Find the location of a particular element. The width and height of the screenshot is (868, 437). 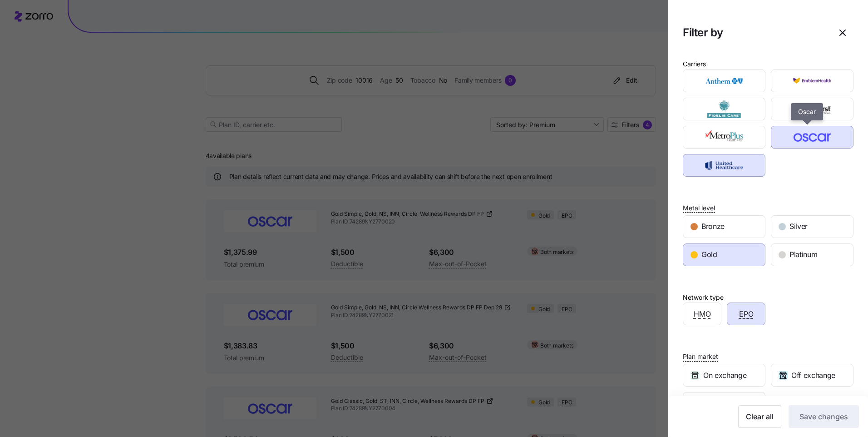

span: Platinum is located at coordinates (803, 255).